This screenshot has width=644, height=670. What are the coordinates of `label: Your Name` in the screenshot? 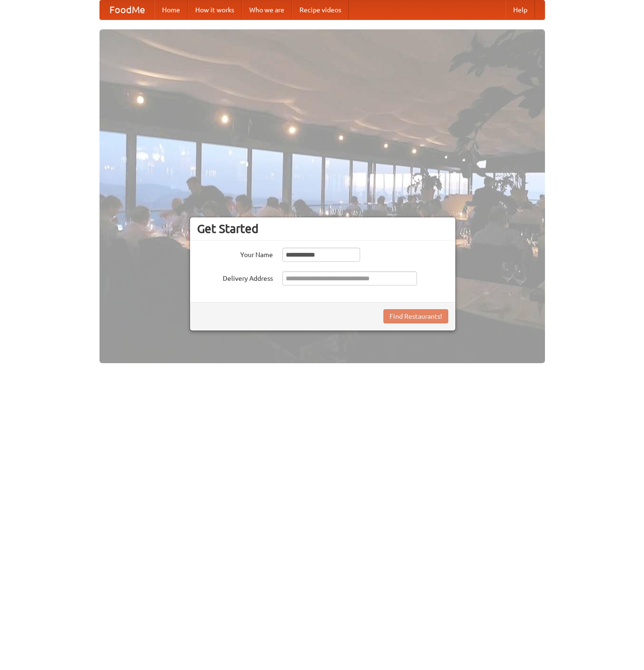 It's located at (235, 254).